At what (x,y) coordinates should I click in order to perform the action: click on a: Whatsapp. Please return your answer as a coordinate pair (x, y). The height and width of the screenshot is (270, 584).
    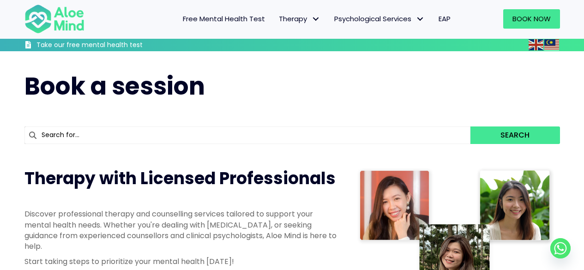
    Looking at the image, I should click on (560, 248).